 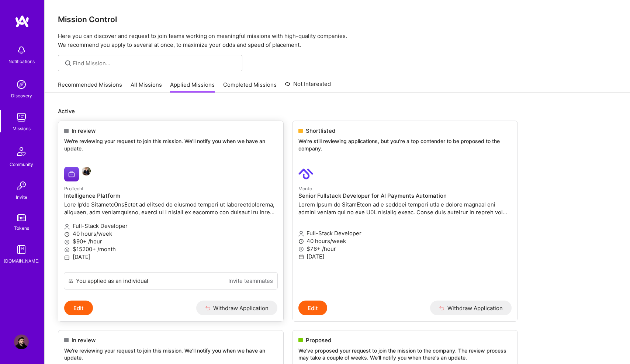 I want to click on a: Monto company logoMontoSenior Fullstack Developer for AI Payments AutomationLorem Ipsum do SitamE..., so click(x=405, y=231).